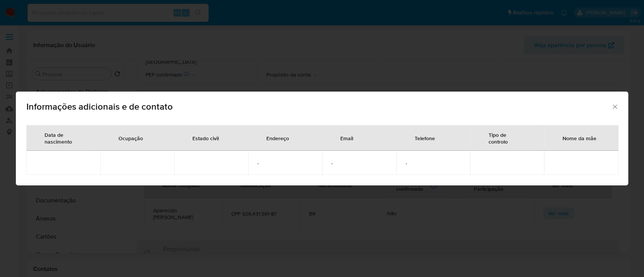 The width and height of the screenshot is (644, 277). What do you see at coordinates (615, 106) in the screenshot?
I see `button: Fechar` at bounding box center [615, 106].